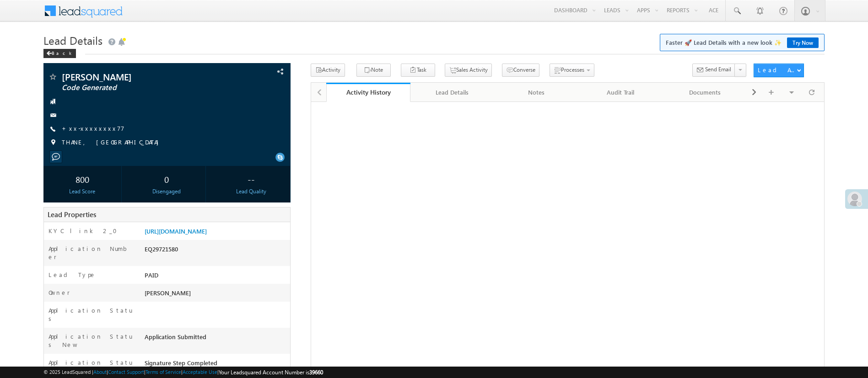 The image size is (868, 378). Describe the element at coordinates (72, 40) in the screenshot. I see `span: Lead Details` at that location.